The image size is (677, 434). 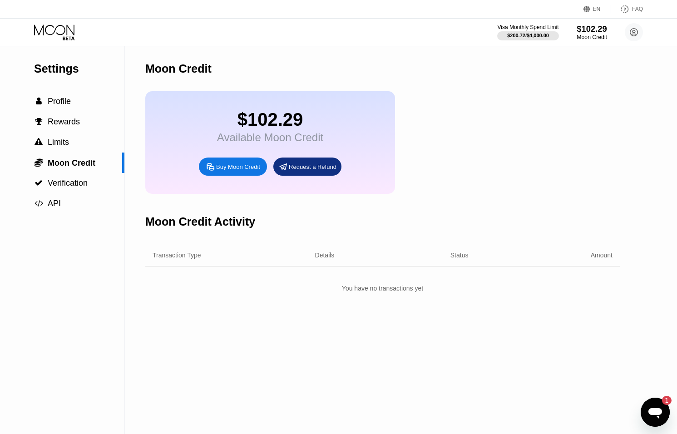 What do you see at coordinates (59, 101) in the screenshot?
I see `span: Profile` at bounding box center [59, 101].